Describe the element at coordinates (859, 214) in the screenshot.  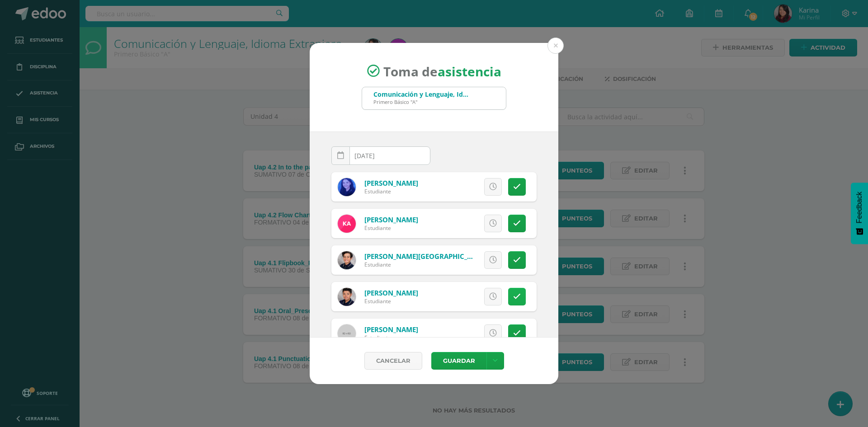
I see `button: Feedback - Mostrar encuesta` at that location.